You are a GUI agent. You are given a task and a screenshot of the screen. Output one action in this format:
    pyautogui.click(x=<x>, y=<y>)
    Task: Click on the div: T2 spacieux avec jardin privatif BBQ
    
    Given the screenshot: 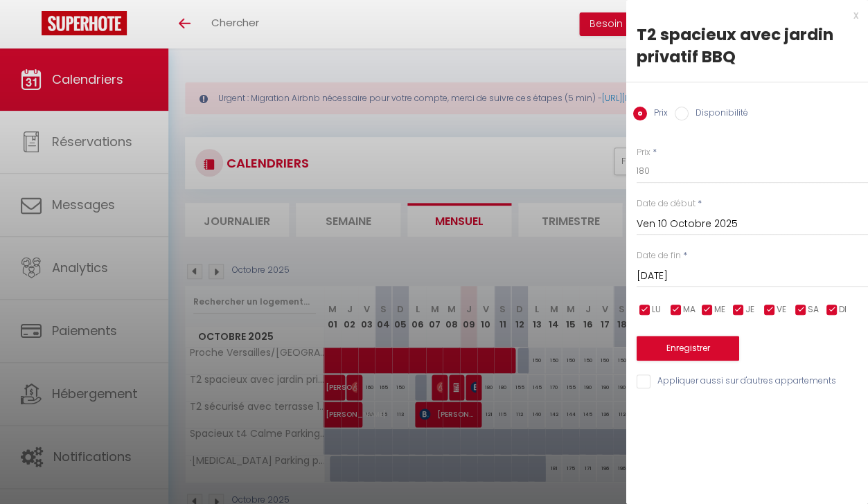 What is the action you would take?
    pyautogui.click(x=746, y=46)
    